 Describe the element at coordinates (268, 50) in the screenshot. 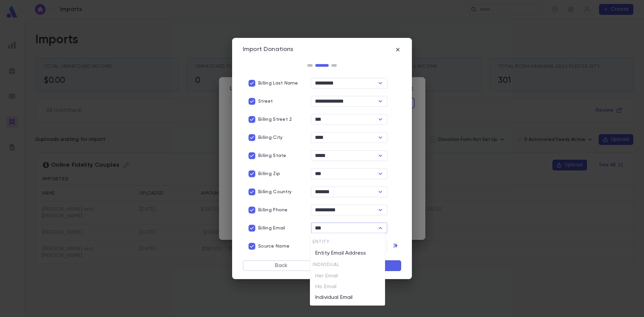

I see `div: Import Donations` at that location.